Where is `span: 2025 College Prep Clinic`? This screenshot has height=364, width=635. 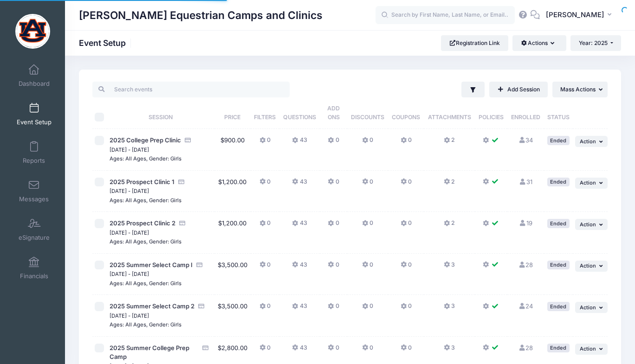 span: 2025 College Prep Clinic is located at coordinates (145, 140).